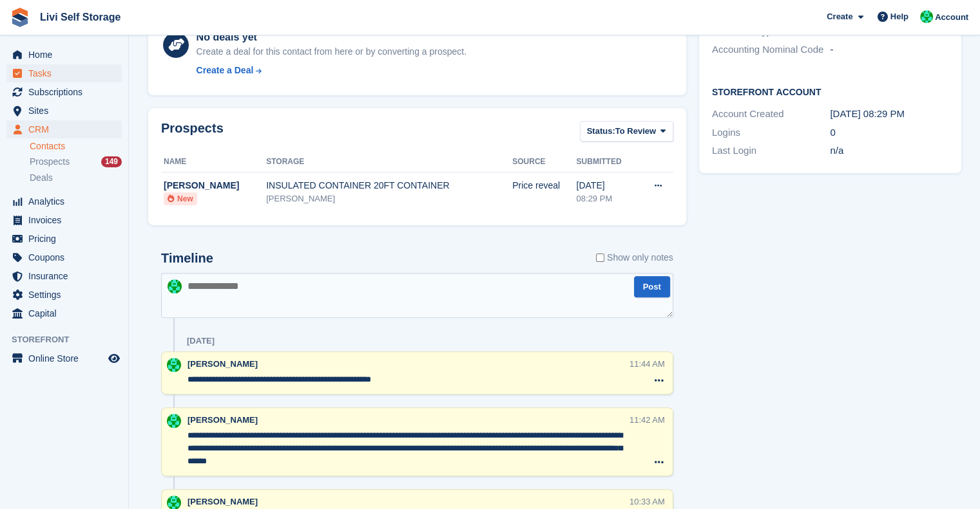 The width and height of the screenshot is (980, 509). Describe the element at coordinates (114, 359) in the screenshot. I see `a: Preview store` at that location.